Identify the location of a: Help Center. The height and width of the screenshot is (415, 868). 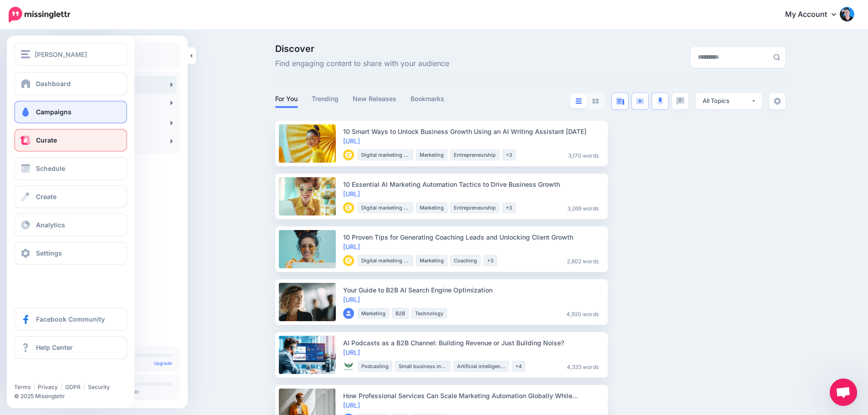
(71, 348).